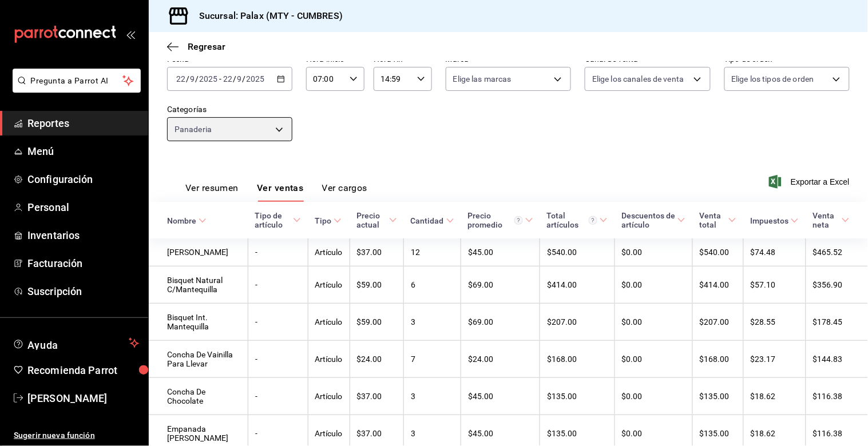  What do you see at coordinates (193, 129) in the screenshot?
I see `span: Panaderia` at bounding box center [193, 129].